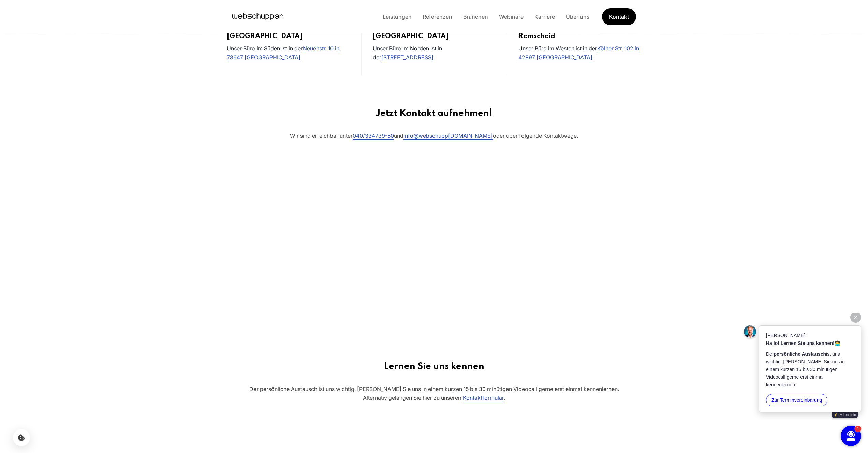  I want to click on a: Webinare, so click(511, 17).